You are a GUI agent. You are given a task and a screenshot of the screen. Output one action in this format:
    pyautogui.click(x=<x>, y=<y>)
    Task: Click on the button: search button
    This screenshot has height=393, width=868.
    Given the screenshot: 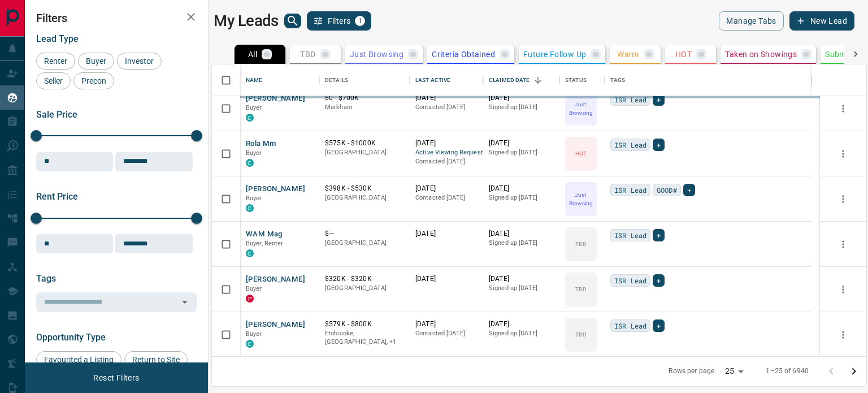 What is the action you would take?
    pyautogui.click(x=292, y=20)
    